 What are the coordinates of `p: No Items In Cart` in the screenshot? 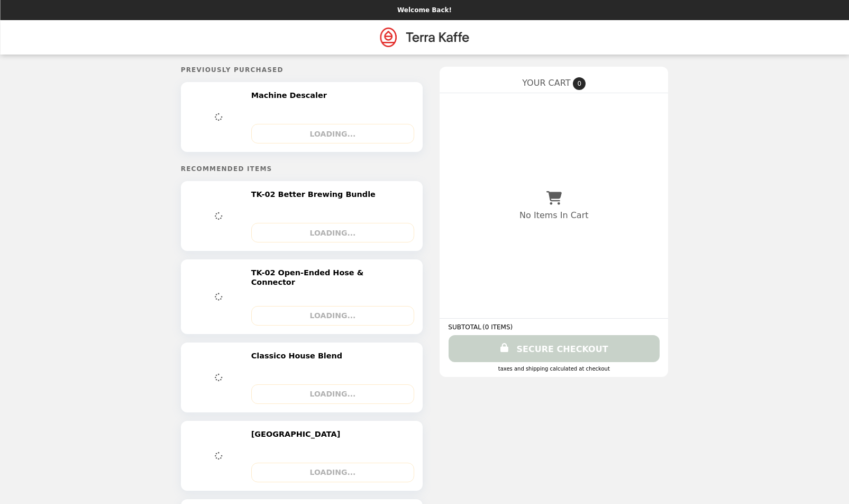 It's located at (553, 215).